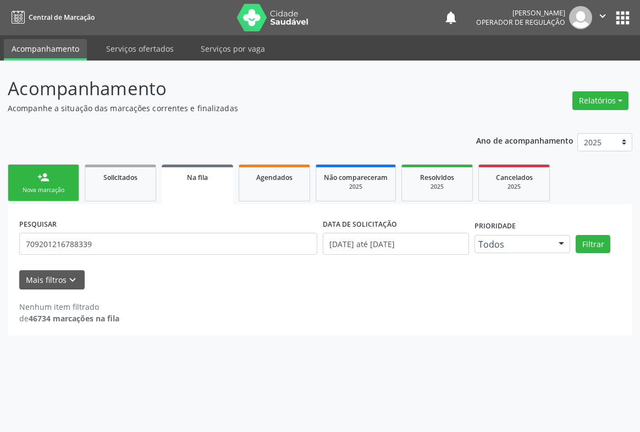 This screenshot has width=640, height=432. I want to click on a: Serviços ofertados, so click(140, 48).